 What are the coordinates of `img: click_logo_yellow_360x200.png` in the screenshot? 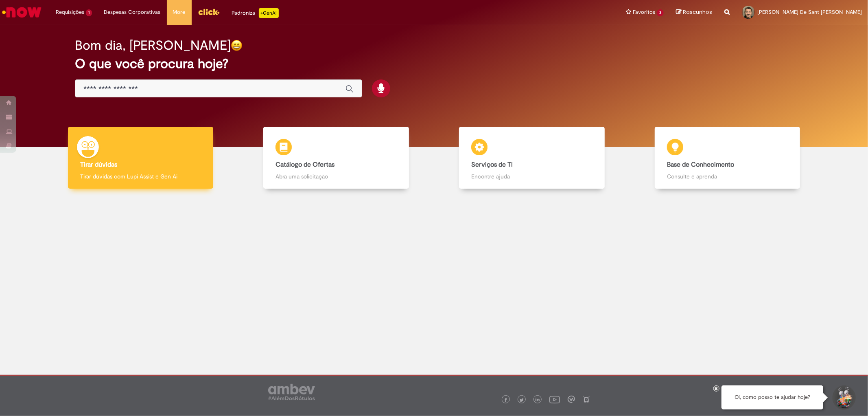 It's located at (209, 12).